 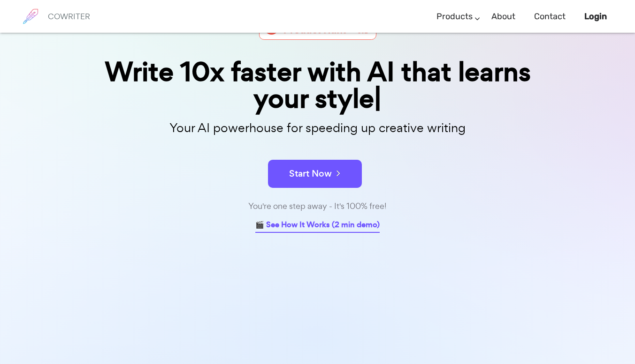 I want to click on h6: COWRITER, so click(x=69, y=16).